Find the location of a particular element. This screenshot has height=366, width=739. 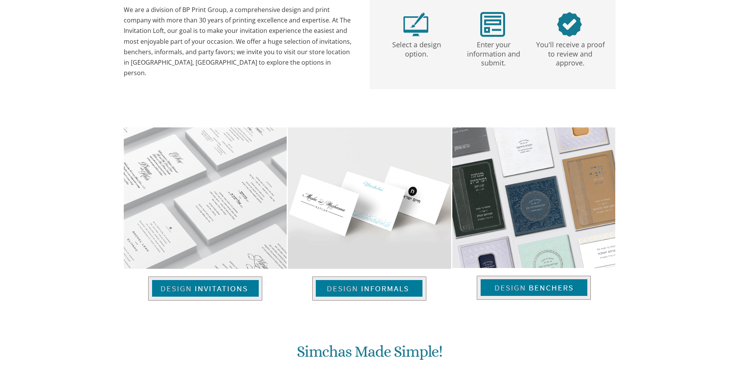

p: Select a design option. is located at coordinates (416, 48).